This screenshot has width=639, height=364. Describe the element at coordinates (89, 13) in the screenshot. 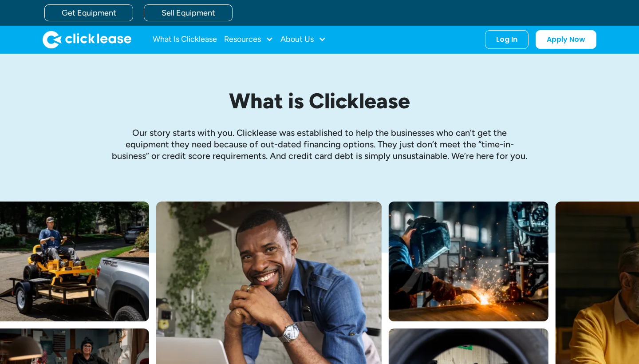

I see `a: Get Equipment` at that location.